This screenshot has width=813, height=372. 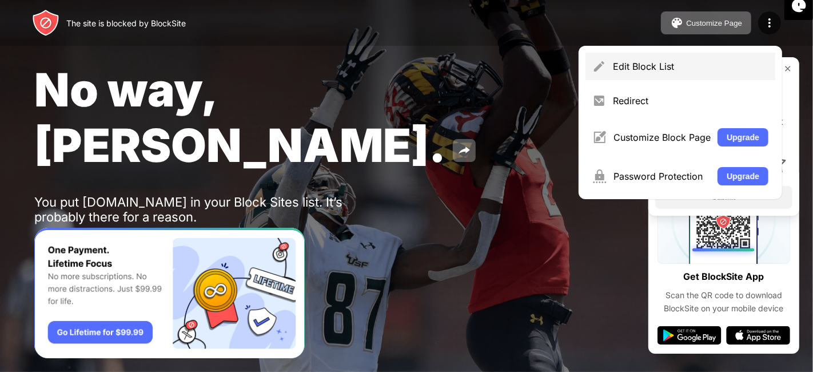 What do you see at coordinates (599, 176) in the screenshot?
I see `img: menu-password.svg` at bounding box center [599, 176].